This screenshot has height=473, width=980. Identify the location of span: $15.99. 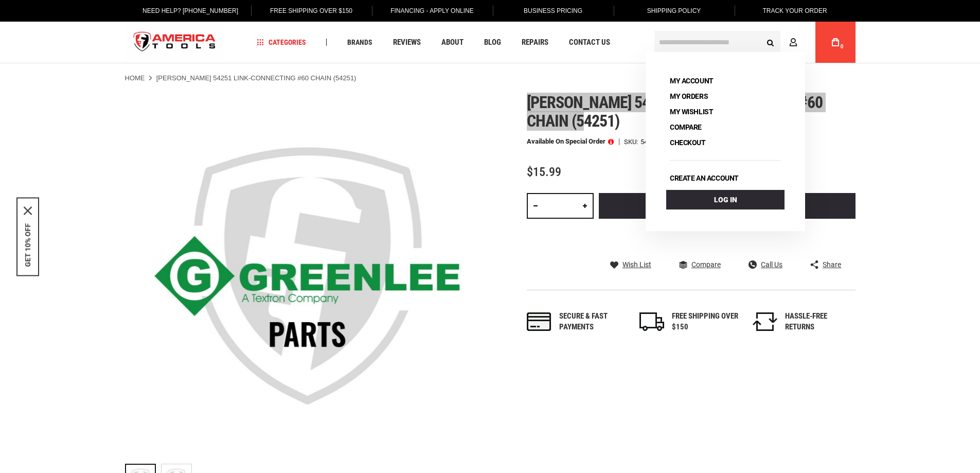
(544, 172).